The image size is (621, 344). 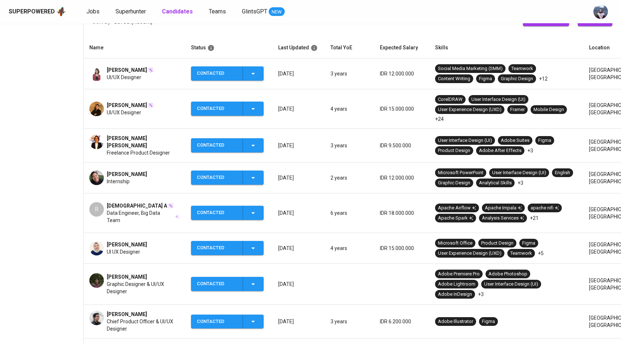 What do you see at coordinates (178, 12) in the screenshot?
I see `a: Candidates` at bounding box center [178, 12].